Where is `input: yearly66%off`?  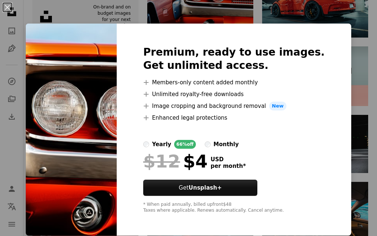
input: yearly66%off is located at coordinates (146, 144).